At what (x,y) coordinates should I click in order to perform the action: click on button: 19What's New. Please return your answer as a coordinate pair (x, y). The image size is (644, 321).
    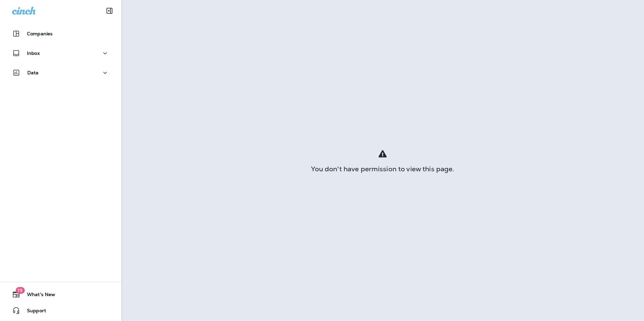
    Looking at the image, I should click on (61, 294).